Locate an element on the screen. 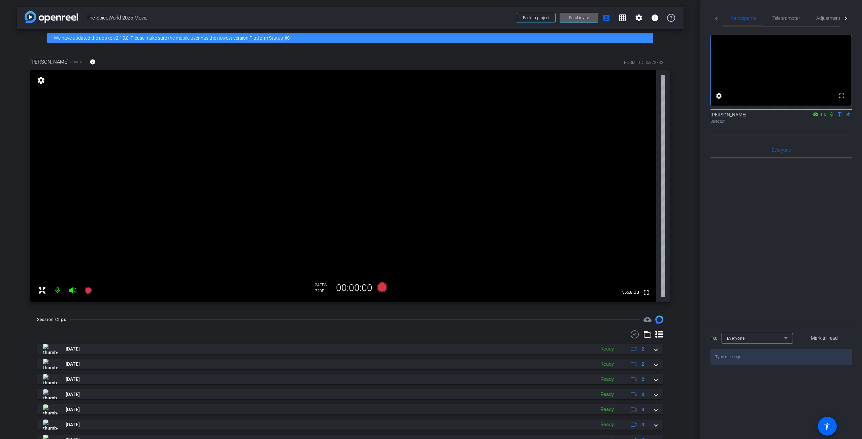 This screenshot has width=862, height=439. div: Session Clips is located at coordinates (51, 320).